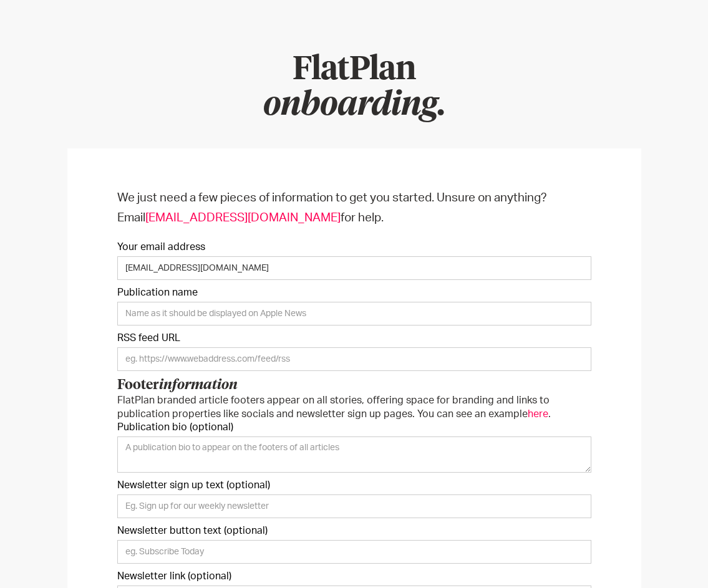 Image resolution: width=708 pixels, height=588 pixels. What do you see at coordinates (354, 293) in the screenshot?
I see `label: Publication name` at bounding box center [354, 293].